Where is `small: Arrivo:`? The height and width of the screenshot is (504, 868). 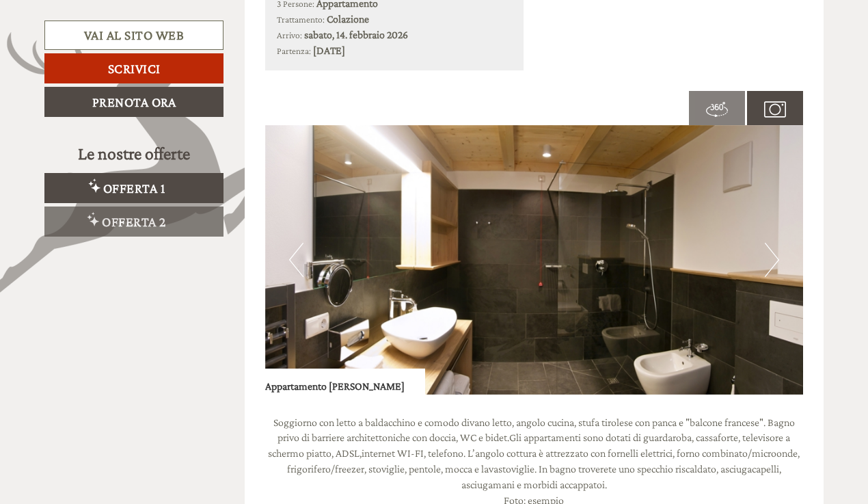
small: Arrivo: is located at coordinates (289, 35).